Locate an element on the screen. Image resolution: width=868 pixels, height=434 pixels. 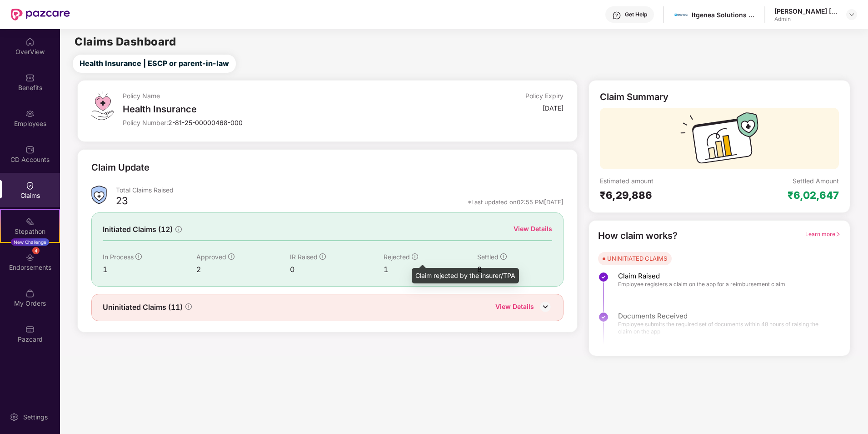
div: Settings is located at coordinates (35, 417).